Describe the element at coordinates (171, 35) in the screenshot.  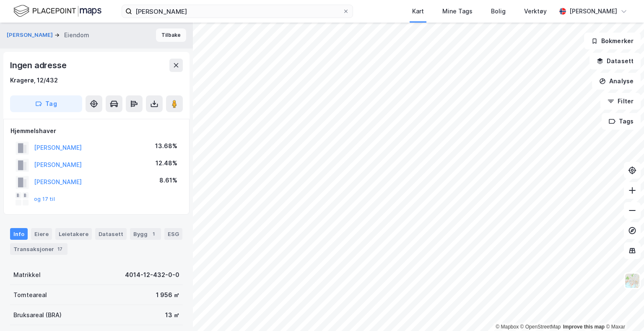
I see `button: Tilbake` at that location.